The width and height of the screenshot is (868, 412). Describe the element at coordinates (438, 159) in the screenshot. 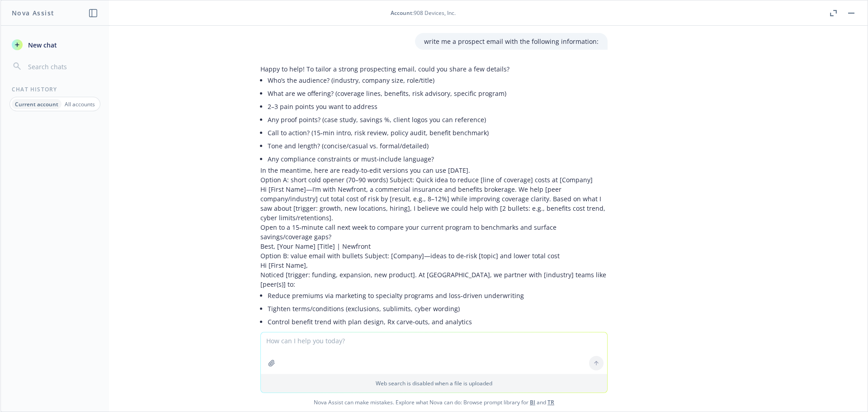

I see `li: Any compliance constraints or must‑include language?` at that location.